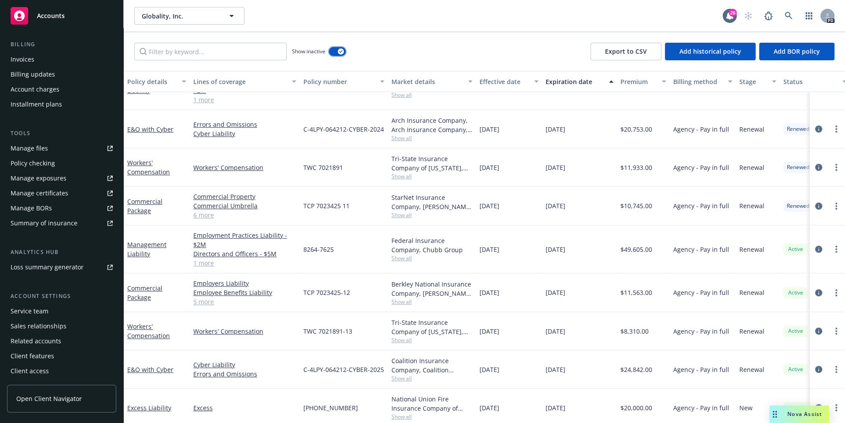 Image resolution: width=845 pixels, height=423 pixels. I want to click on div: Billing, so click(62, 44).